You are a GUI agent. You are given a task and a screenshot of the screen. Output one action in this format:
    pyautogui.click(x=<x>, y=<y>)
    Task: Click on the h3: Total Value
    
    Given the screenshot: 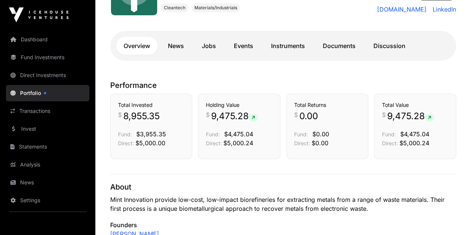 What is the action you would take?
    pyautogui.click(x=415, y=105)
    